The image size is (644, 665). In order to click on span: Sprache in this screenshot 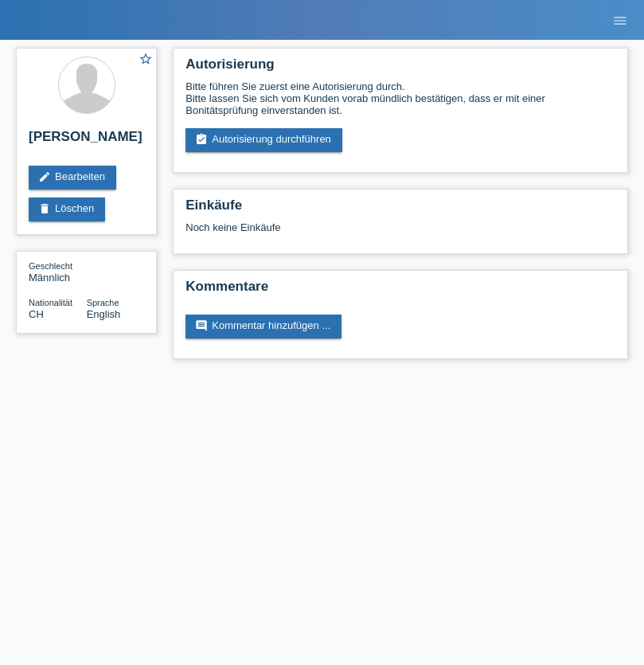, I will do `click(103, 303)`.